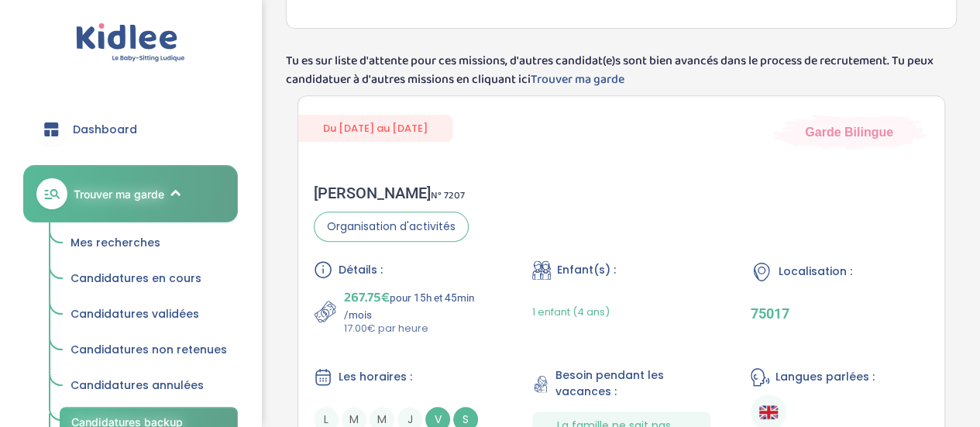  I want to click on img: logo.svg, so click(130, 42).